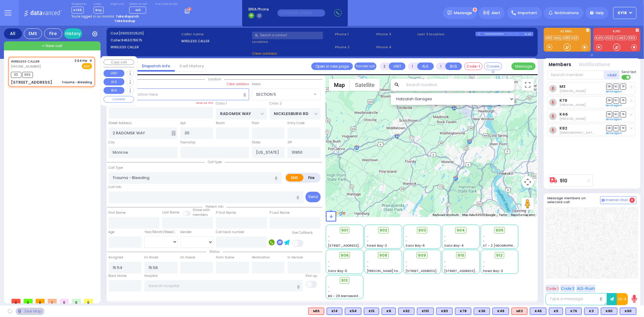  Describe the element at coordinates (127, 16) in the screenshot. I see `strong: Take dispatch` at that location.